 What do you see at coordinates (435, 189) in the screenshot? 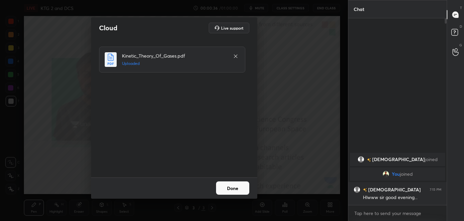
I see `div: 7:15 PM` at bounding box center [435, 189].